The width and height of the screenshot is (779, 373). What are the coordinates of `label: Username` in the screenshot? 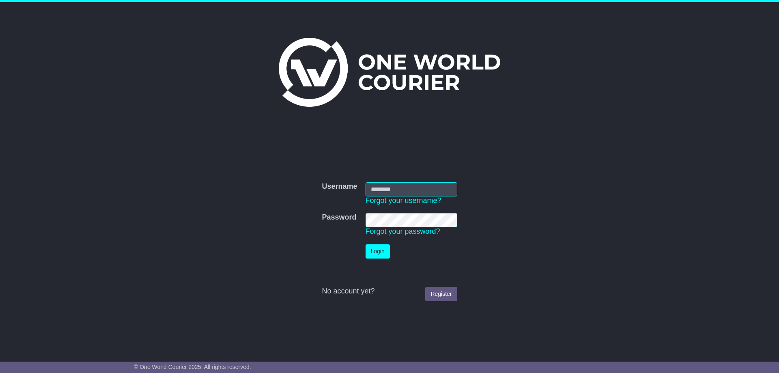 It's located at (339, 187).